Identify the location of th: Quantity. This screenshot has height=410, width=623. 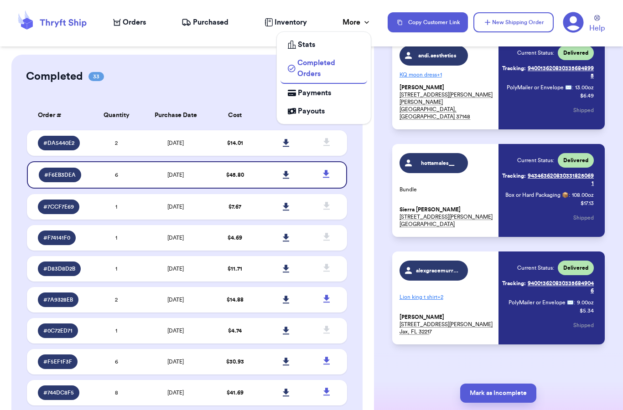
(116, 115).